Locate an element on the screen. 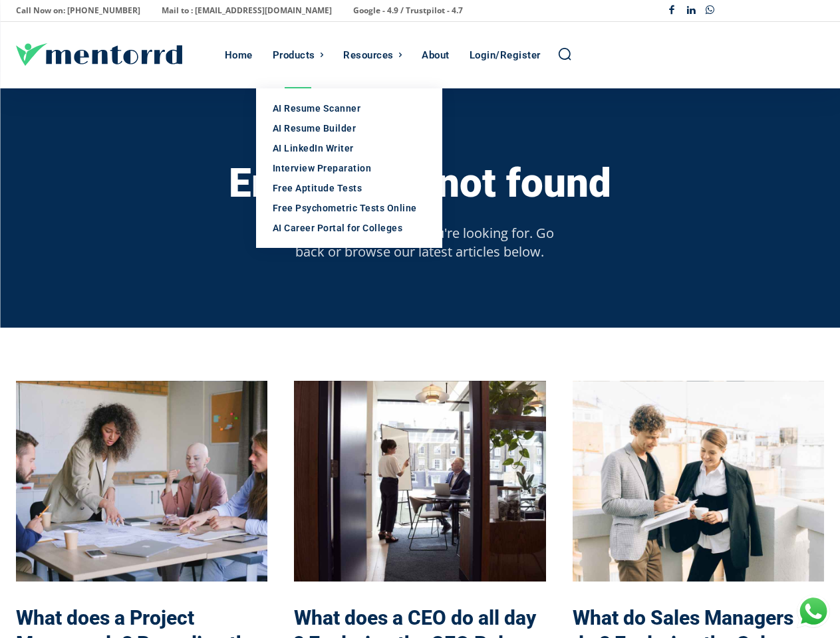  a: Search is located at coordinates (565, 54).